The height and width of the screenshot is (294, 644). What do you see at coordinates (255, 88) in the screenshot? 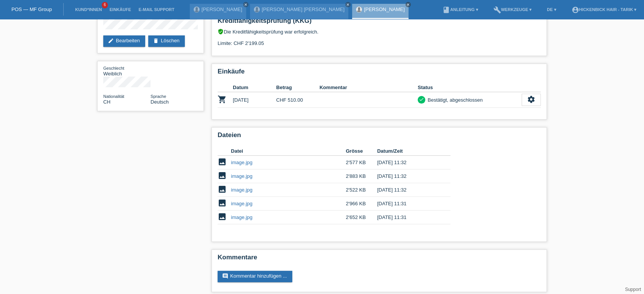
I see `th: Datum` at bounding box center [255, 88].